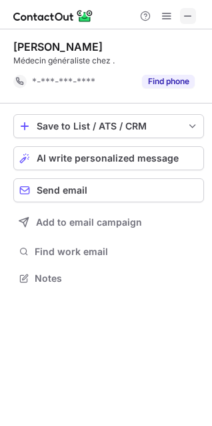 This screenshot has height=426, width=212. Describe the element at coordinates (168, 81) in the screenshot. I see `button: Reveal Button` at that location.